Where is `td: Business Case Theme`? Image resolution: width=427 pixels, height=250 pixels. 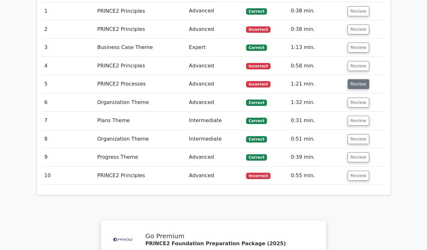 td: Business Case Theme is located at coordinates (140, 47).